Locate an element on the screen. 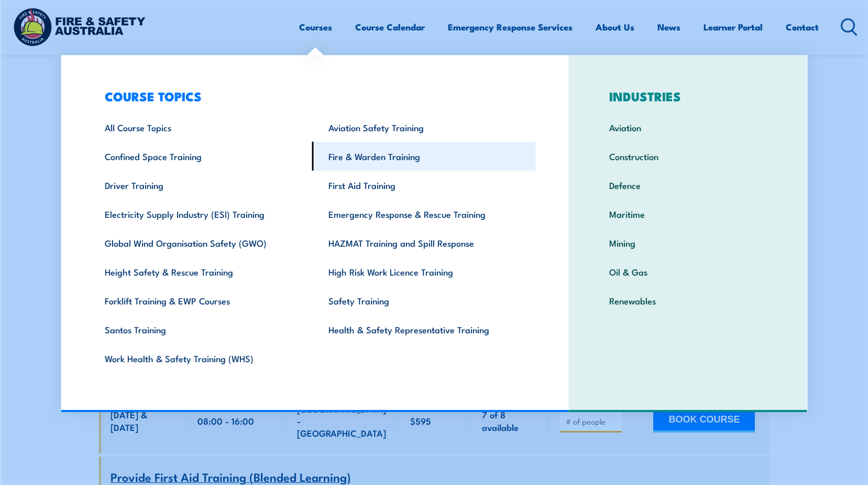 This screenshot has height=485, width=868. a: Fire & Warden Training is located at coordinates (424, 156).